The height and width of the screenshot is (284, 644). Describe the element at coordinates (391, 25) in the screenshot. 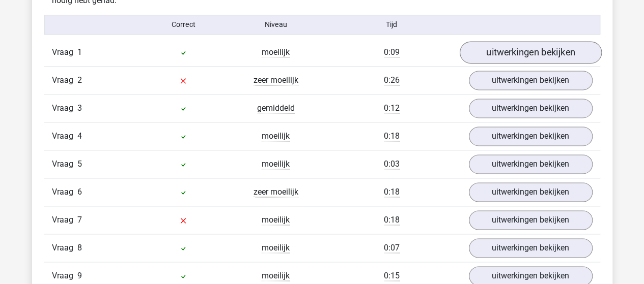

I see `div: Tijd` at that location.